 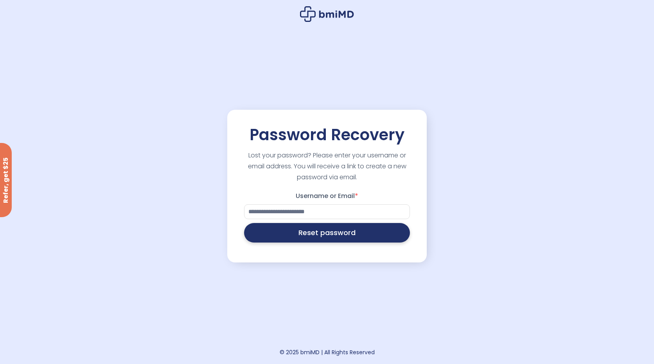 I want to click on label: Username or Email, so click(x=327, y=196).